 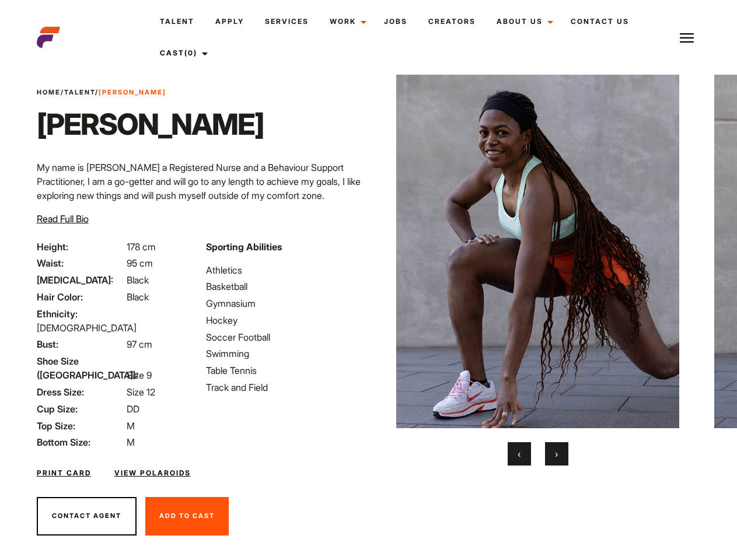 I want to click on li: Gymnasium, so click(x=284, y=304).